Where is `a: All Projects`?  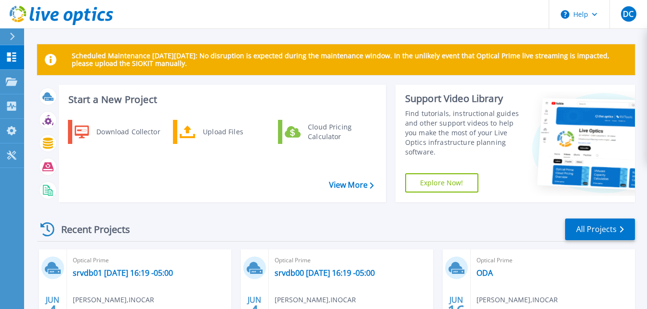 a: All Projects is located at coordinates (600, 229).